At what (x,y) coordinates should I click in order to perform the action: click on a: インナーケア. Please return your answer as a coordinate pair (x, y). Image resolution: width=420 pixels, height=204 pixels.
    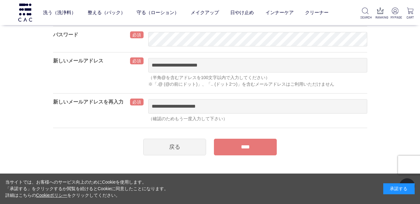
    Looking at the image, I should click on (280, 13).